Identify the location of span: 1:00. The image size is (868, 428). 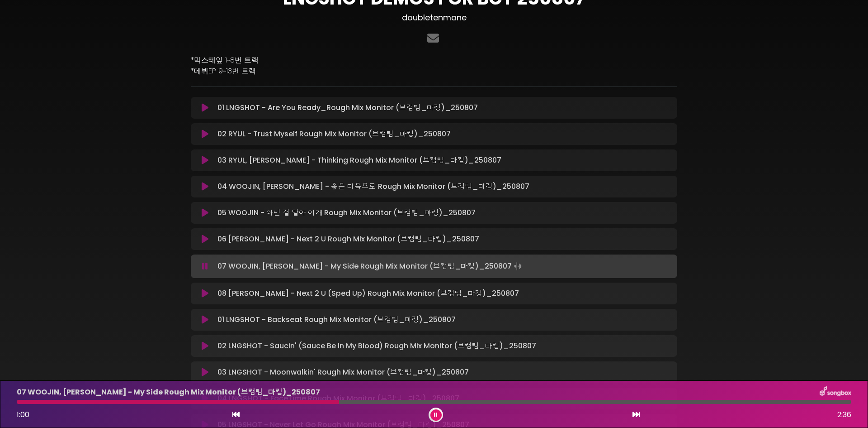
(23, 414).